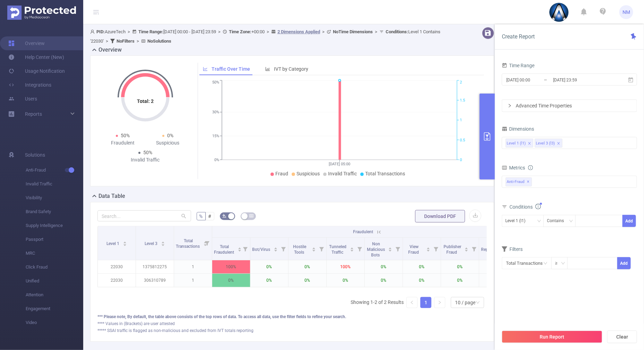 The image size is (644, 350). Describe the element at coordinates (268, 69) in the screenshot. I see `i: icon: bar-chart` at that location.